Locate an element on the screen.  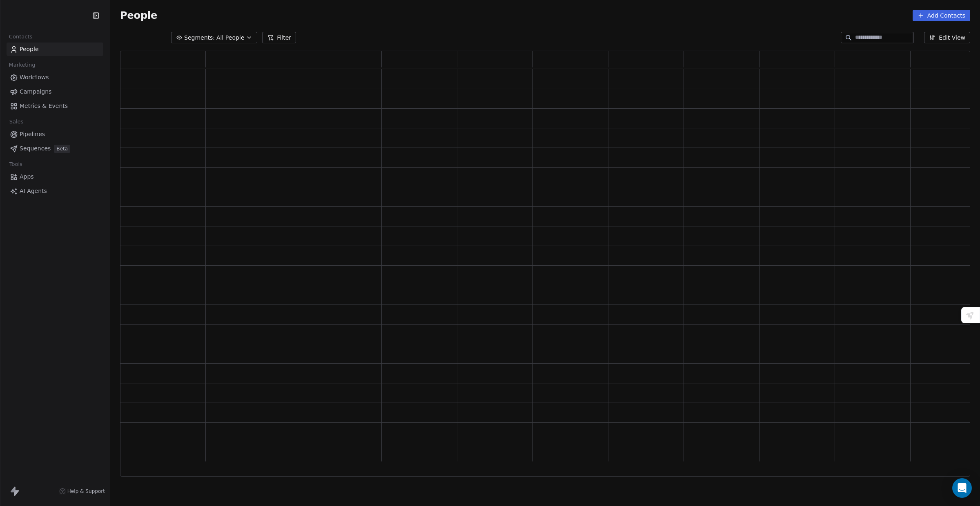
a: Help & Support is located at coordinates (82, 492).